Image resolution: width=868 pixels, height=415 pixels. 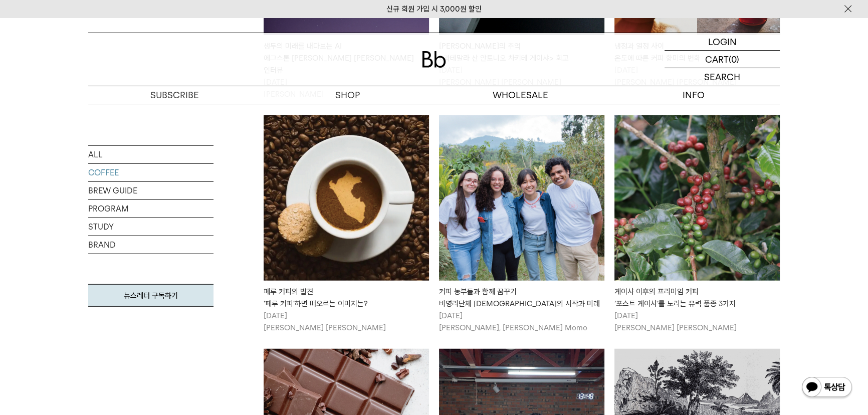 What do you see at coordinates (151, 295) in the screenshot?
I see `a: 뉴스레터 구독하기` at bounding box center [151, 295].